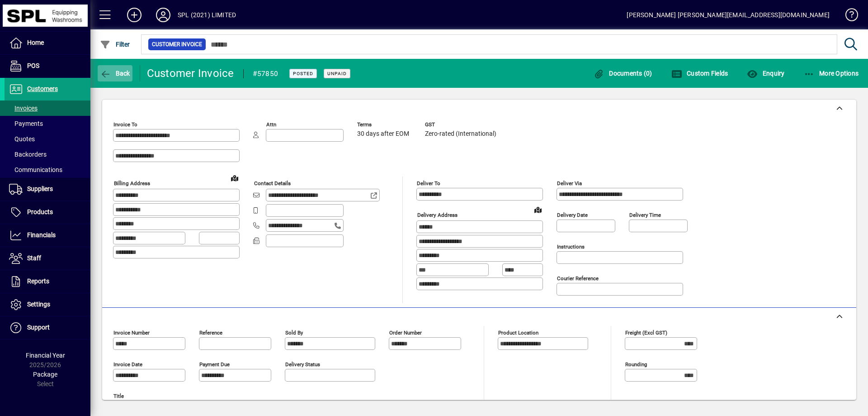 This screenshot has width=868, height=416. Describe the element at coordinates (118, 396) in the screenshot. I see `mat-label: Title` at that location.